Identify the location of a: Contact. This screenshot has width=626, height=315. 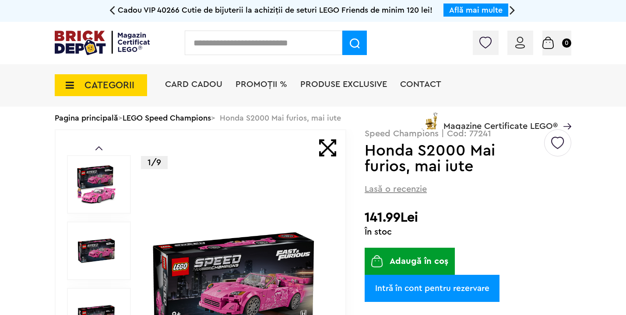
(420, 84).